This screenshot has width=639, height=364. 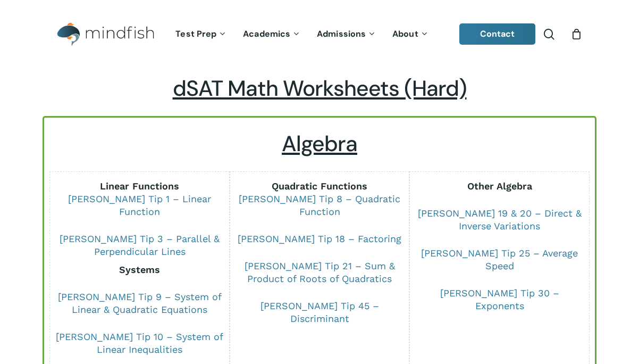 I want to click on span: Admissions, so click(x=341, y=34).